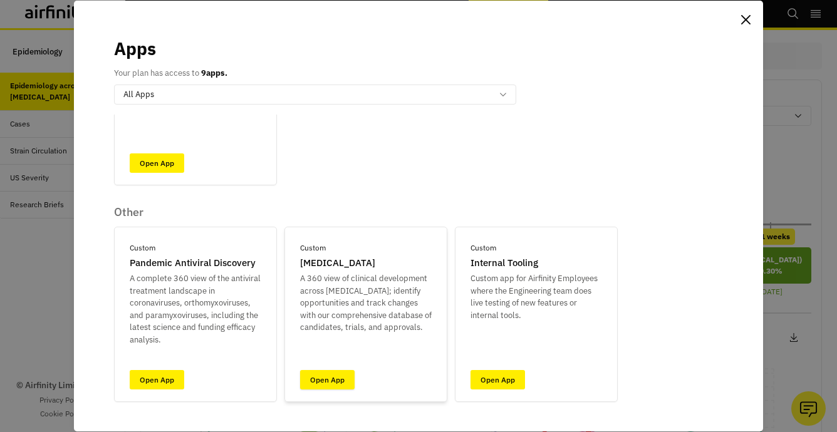 The image size is (837, 432). What do you see at coordinates (366, 212) in the screenshot?
I see `p: Other` at bounding box center [366, 212].